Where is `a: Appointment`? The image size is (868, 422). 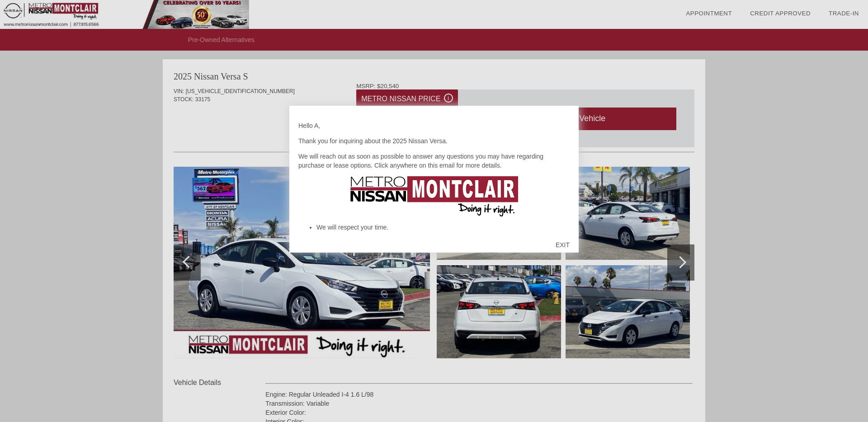
a: Appointment is located at coordinates (709, 13).